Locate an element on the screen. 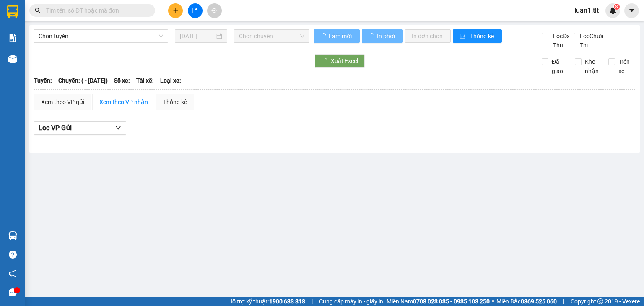 The height and width of the screenshot is (306, 644). button: Xuất Excel is located at coordinates (340, 60).